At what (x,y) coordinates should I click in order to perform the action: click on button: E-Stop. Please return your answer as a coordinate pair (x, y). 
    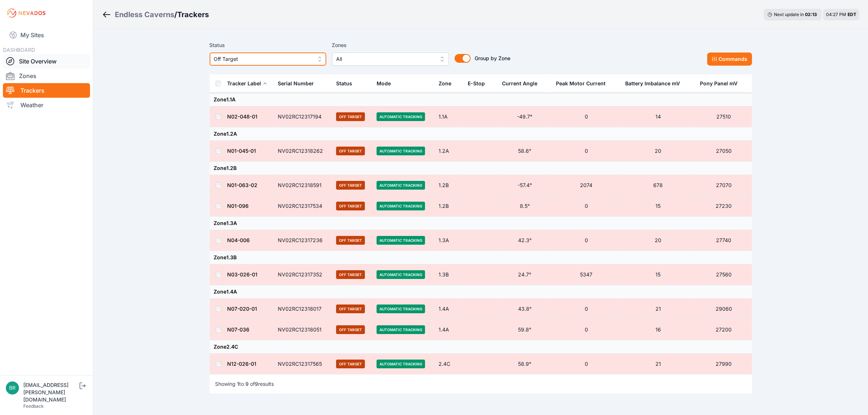
    Looking at the image, I should click on (479, 83).